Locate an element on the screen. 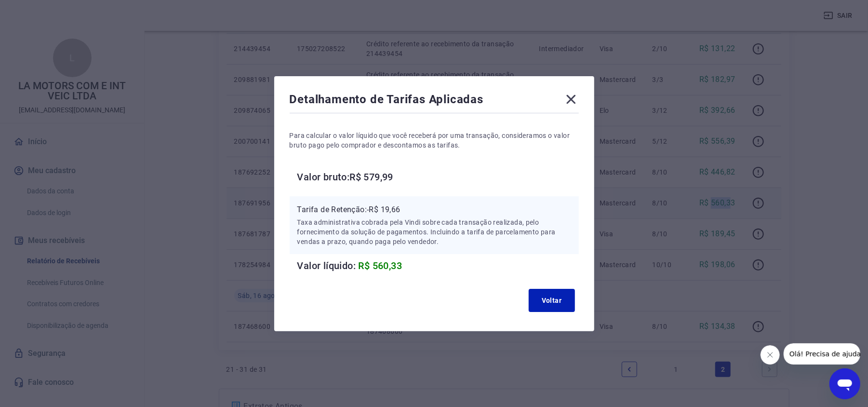  span: R$ 560,33 is located at coordinates (380, 266).